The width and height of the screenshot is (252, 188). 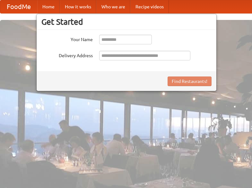 What do you see at coordinates (67, 55) in the screenshot?
I see `label: Delivery Address` at bounding box center [67, 55].